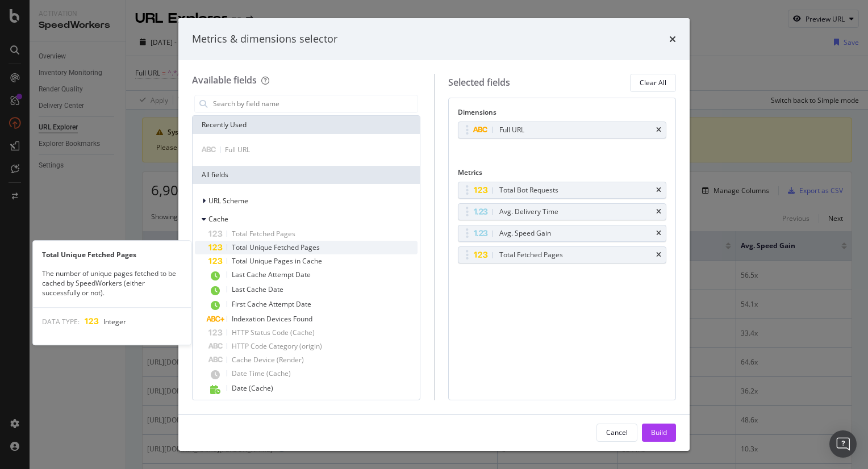 Image resolution: width=868 pixels, height=469 pixels. I want to click on div: The number of unique pages fetched to be cached by SpeedWorkers (either successfully or not)., so click(112, 282).